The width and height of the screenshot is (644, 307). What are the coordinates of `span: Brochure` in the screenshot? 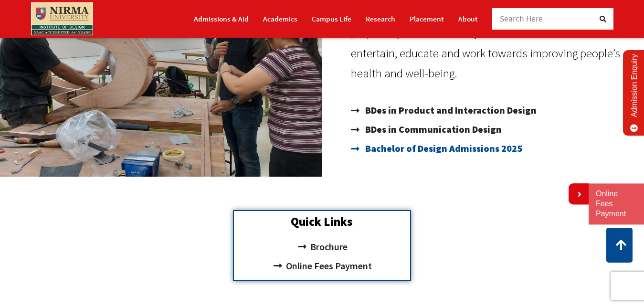 It's located at (328, 247).